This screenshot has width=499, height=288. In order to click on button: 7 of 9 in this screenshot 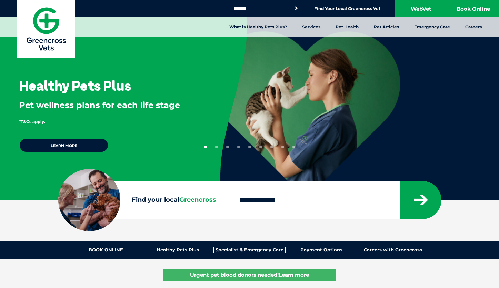, I will do `click(272, 147)`.